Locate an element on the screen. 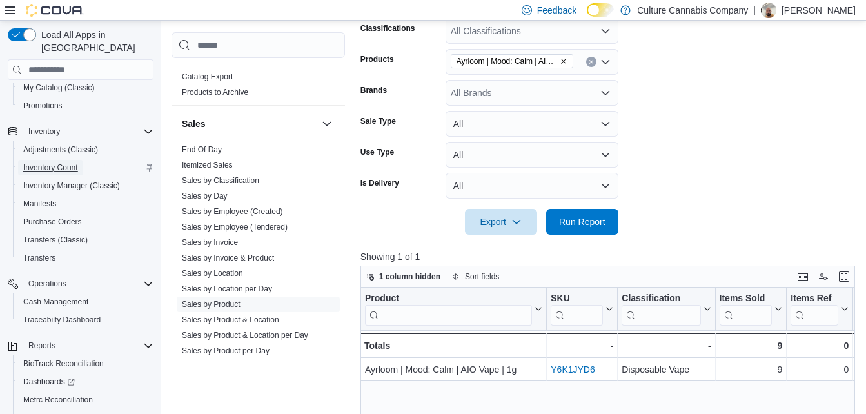 This screenshot has width=866, height=414. img: Cova is located at coordinates (55, 10).